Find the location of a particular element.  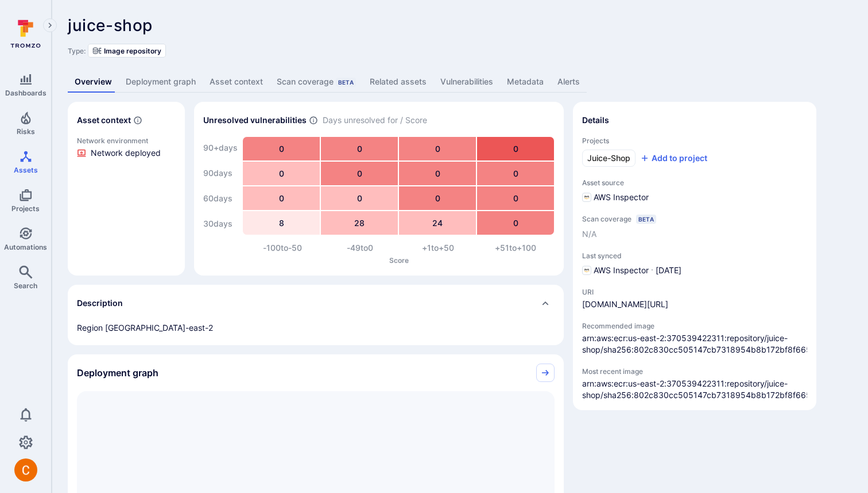

span: Last synced is located at coordinates (695, 255).